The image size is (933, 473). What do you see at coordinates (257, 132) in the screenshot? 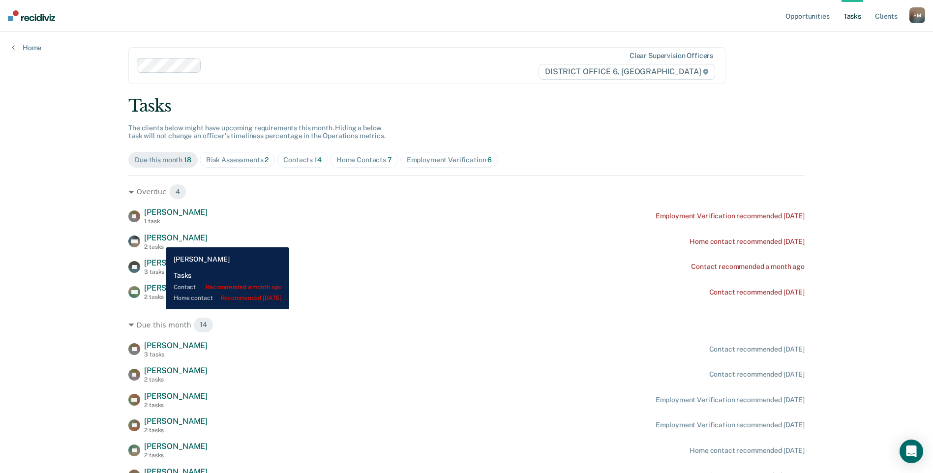
I see `span: The clients below might have upcoming requirements this month. Hiding a below task will not chang...` at bounding box center [257, 132].